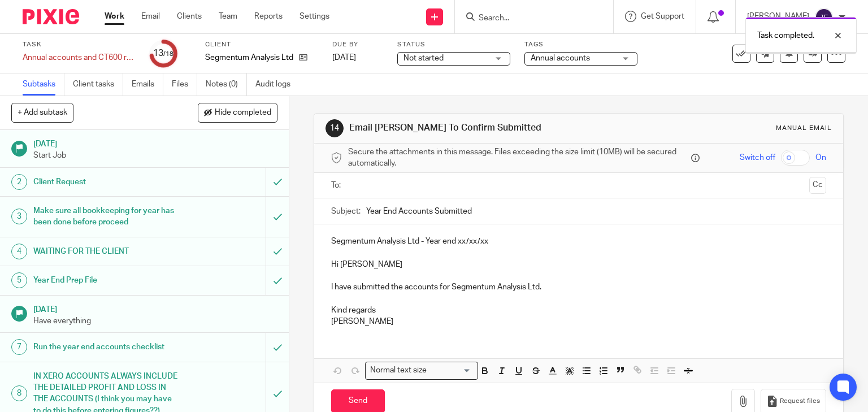 The height and width of the screenshot is (412, 868). I want to click on span: Secure the attachments in this message. Files exceeding the size limit (10MB) will be secured aut..., so click(518, 158).